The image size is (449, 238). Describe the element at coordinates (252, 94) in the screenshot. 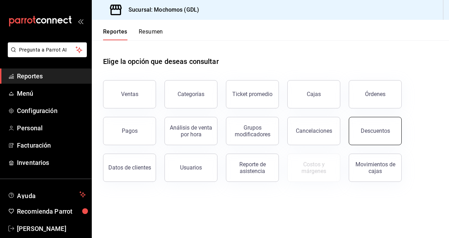

I see `div: Ticket promedio` at that location.